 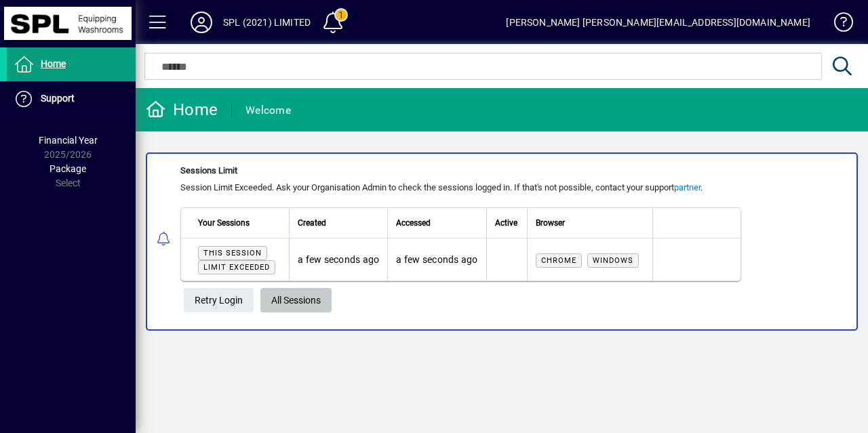 What do you see at coordinates (687, 187) in the screenshot?
I see `a: partner` at bounding box center [687, 187].